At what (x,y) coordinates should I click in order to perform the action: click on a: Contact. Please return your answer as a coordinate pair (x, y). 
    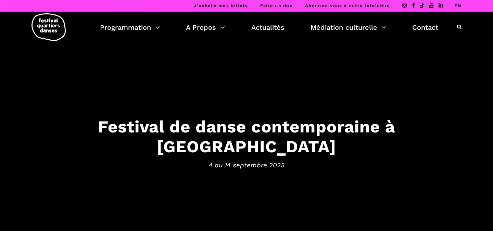
    Looking at the image, I should click on (425, 27).